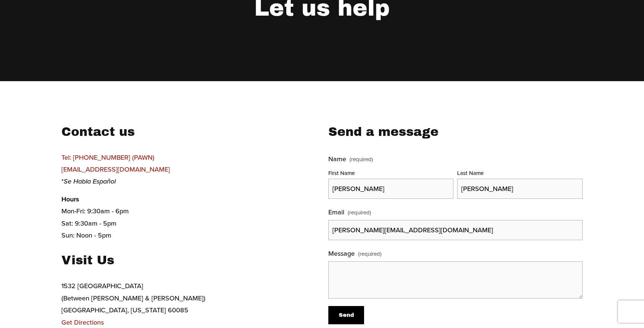 The width and height of the screenshot is (644, 328). What do you see at coordinates (336, 212) in the screenshot?
I see `span: Email` at bounding box center [336, 212].